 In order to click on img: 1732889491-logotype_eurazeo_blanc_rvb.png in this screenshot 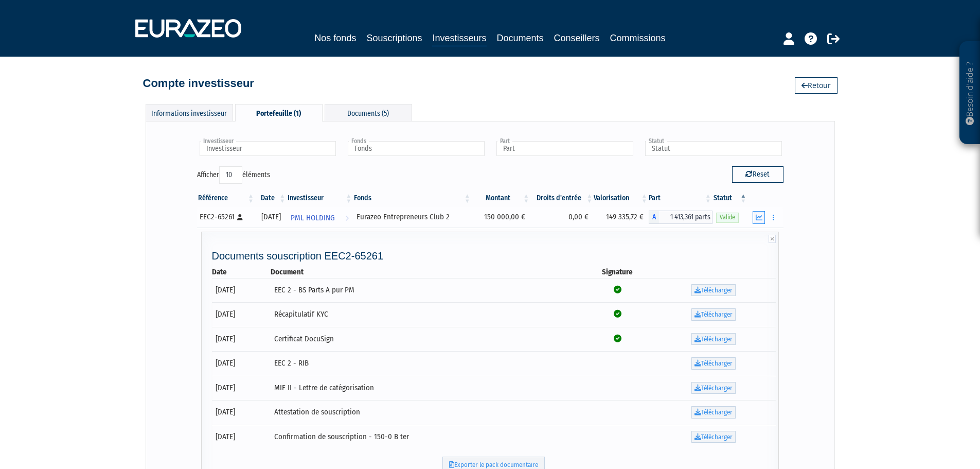, I will do `click(188, 28)`.